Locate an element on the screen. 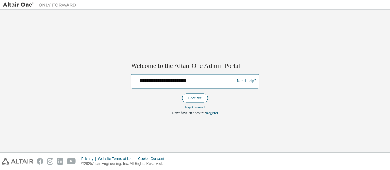 This screenshot has height=170, width=390. h2: Welcome to the Altair One Admin Portal is located at coordinates (195, 66).